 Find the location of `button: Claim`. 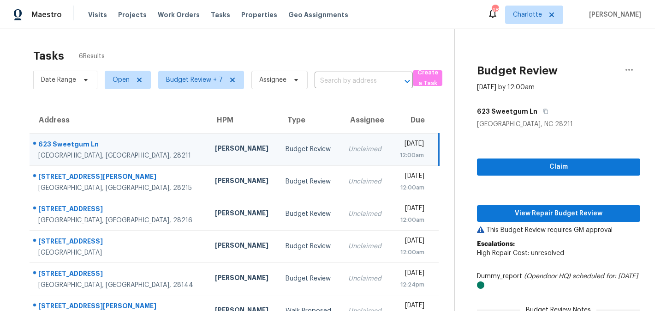

button: Claim is located at coordinates (559, 167).